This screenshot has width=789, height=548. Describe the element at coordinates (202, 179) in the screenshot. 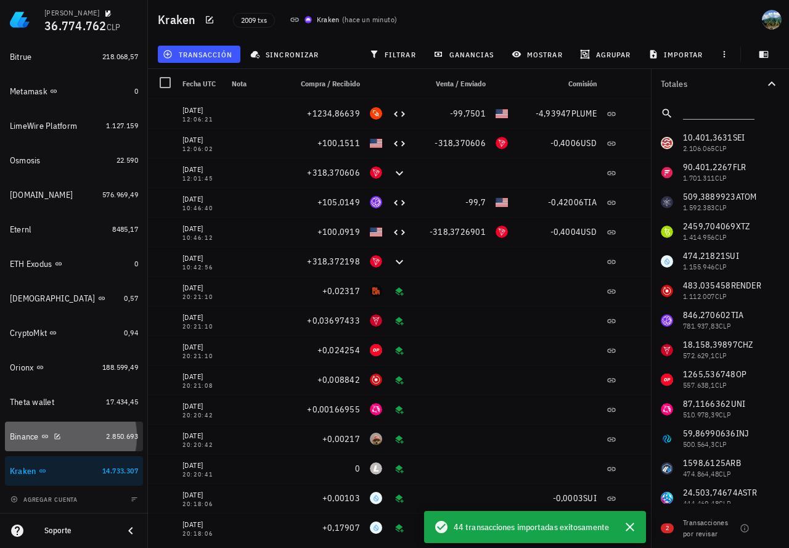

I see `div: 12:01:45` at that location.